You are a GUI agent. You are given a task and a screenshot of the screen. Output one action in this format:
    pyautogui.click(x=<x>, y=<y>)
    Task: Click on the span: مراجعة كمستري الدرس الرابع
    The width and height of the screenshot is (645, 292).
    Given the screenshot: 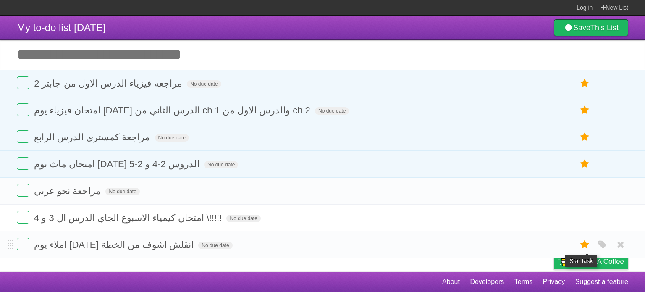 What is the action you would take?
    pyautogui.click(x=93, y=137)
    